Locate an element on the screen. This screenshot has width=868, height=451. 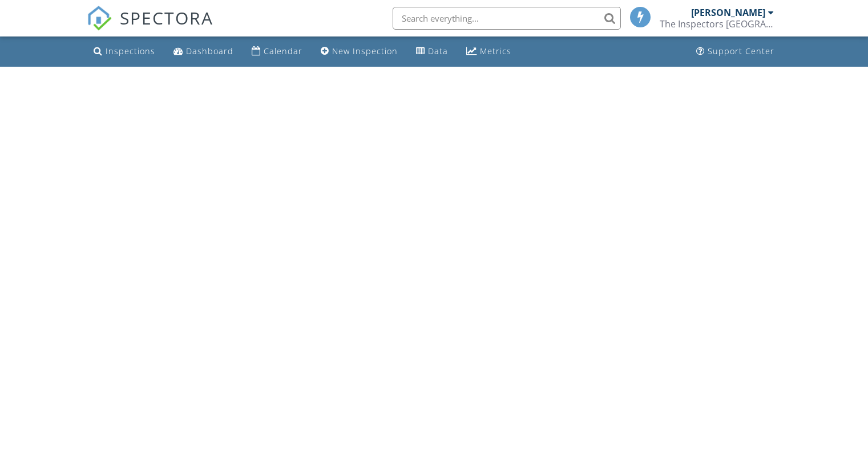
span: SPECTORA is located at coordinates (167, 18).